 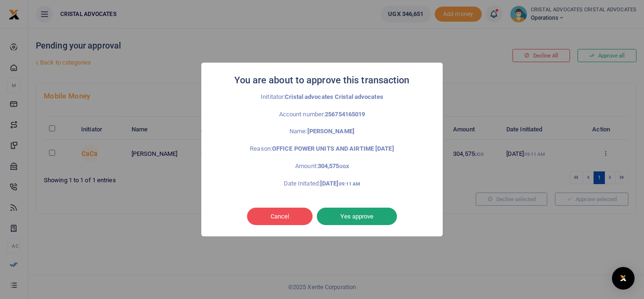 I want to click on small: 09:11 AM, so click(x=350, y=184).